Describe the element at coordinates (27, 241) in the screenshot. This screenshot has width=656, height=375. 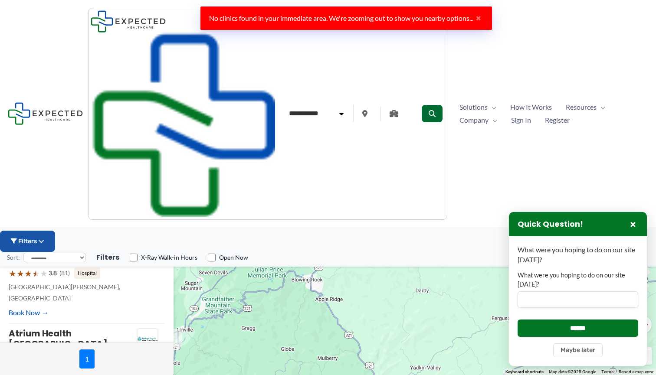
I see `span: Filters` at that location.